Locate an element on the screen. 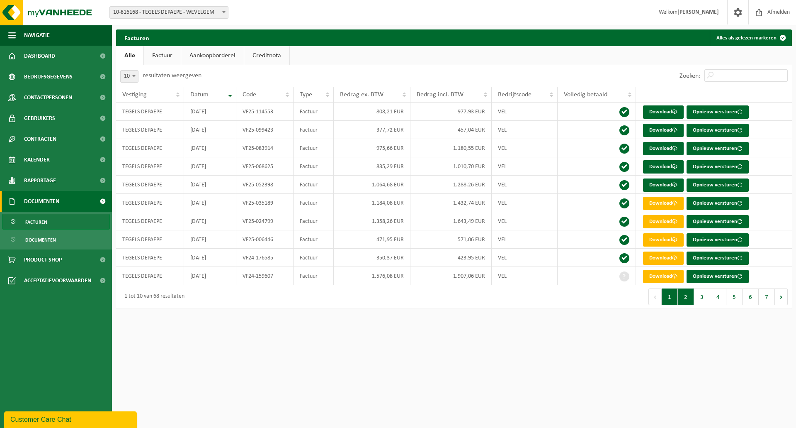 The image size is (796, 428). td: 350,37 EUR is located at coordinates (372, 258).